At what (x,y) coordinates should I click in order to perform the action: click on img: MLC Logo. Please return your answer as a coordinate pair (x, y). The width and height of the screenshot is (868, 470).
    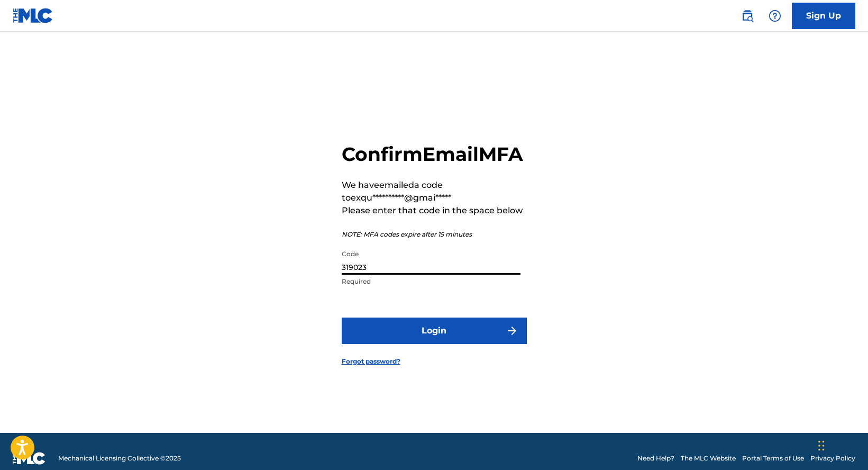
    Looking at the image, I should click on (33, 16).